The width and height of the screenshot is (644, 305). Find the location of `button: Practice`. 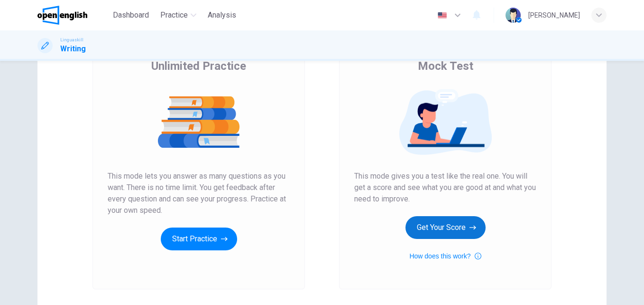

button: Practice is located at coordinates (178, 15).